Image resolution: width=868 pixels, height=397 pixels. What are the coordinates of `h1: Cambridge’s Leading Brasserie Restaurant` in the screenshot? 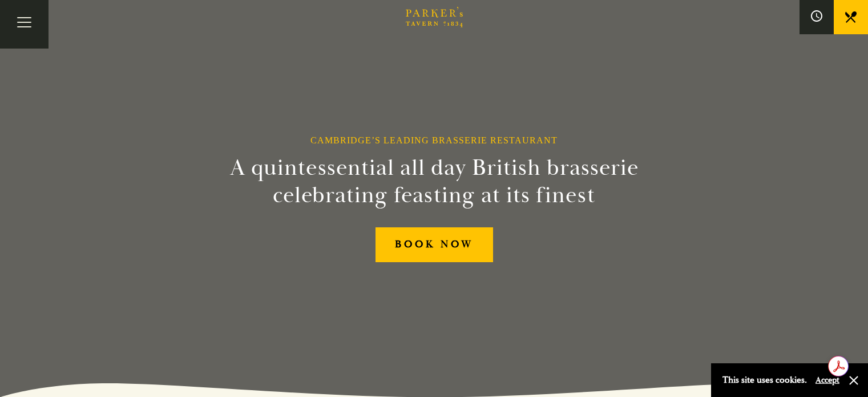 It's located at (434, 140).